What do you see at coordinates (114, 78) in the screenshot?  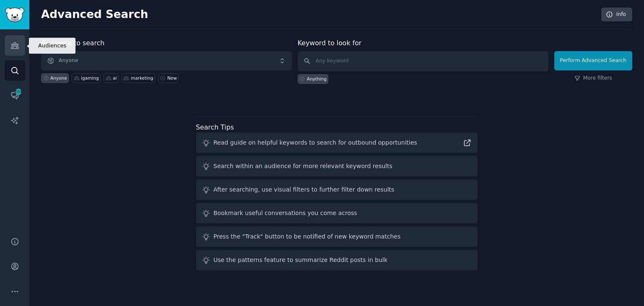 I see `div: ai` at bounding box center [114, 78].